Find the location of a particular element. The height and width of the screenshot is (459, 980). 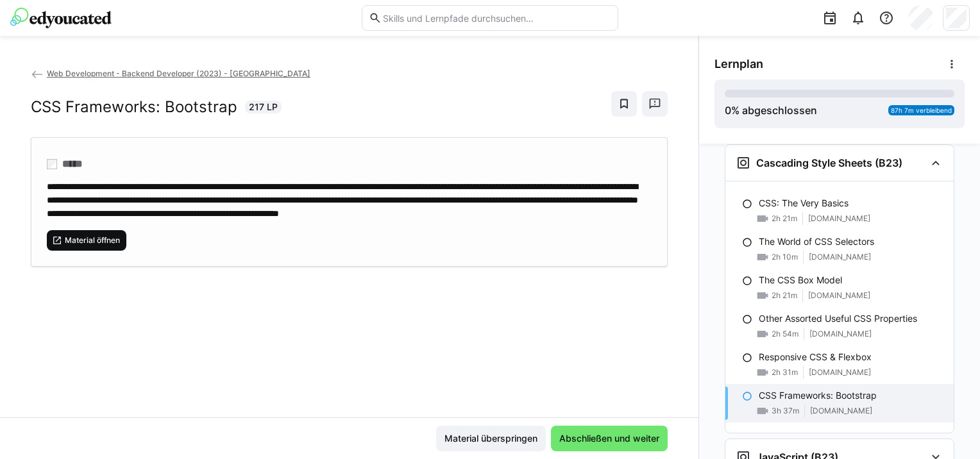

span: 3h 37m is located at coordinates (785, 411).